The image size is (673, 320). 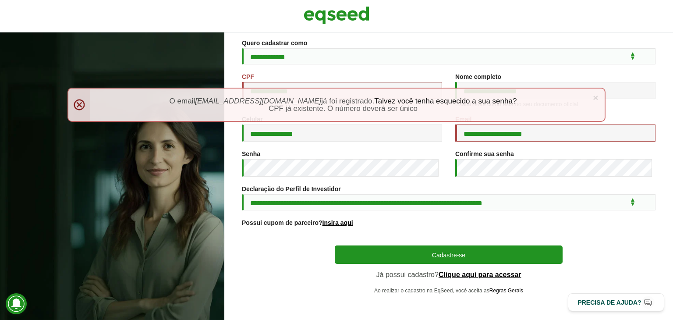 I want to click on label: CPF, so click(x=248, y=77).